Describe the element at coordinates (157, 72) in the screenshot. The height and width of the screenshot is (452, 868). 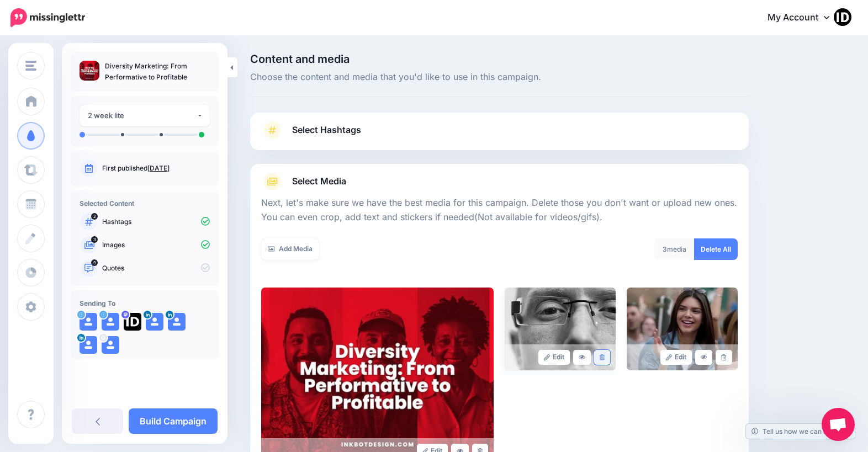
I see `p: Diversity Marketing: From Performative to Profitable` at that location.